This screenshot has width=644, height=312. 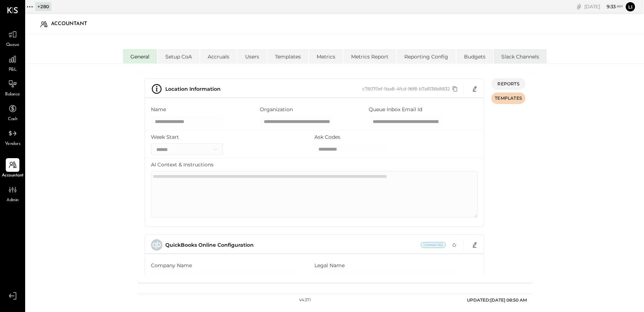 I want to click on span: Cash, so click(x=12, y=119).